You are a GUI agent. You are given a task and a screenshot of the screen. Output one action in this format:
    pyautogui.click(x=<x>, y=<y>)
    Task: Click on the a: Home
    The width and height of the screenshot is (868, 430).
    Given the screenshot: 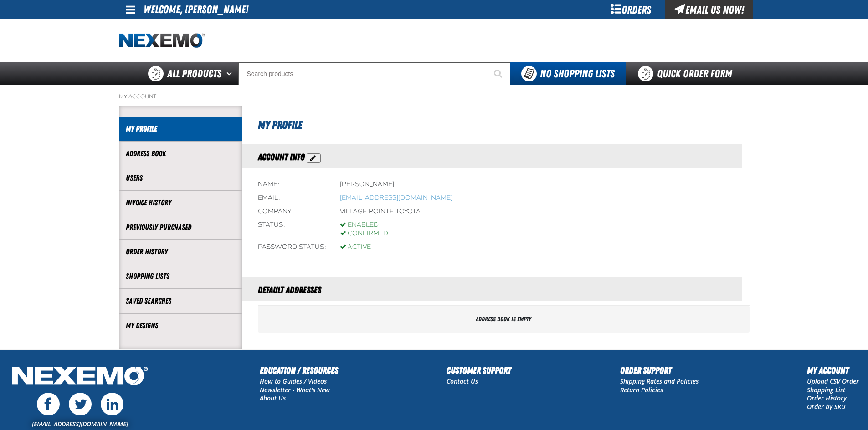 What is the action you would take?
    pyautogui.click(x=162, y=40)
    